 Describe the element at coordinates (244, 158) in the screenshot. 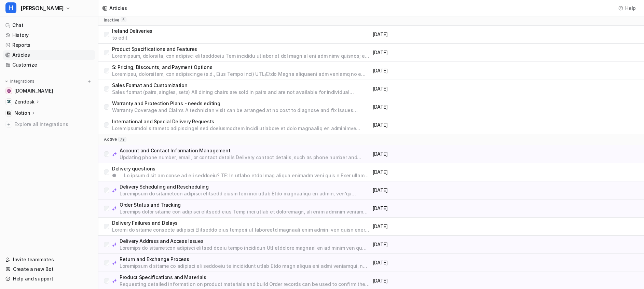

I see `p: Updating phone number, email, or contact details Delivery contact details, such as phone number a...` at that location.